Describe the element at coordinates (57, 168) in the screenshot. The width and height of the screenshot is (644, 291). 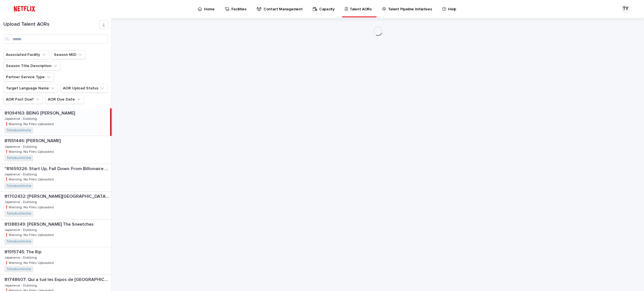
I see `p: "81659326: Start Up, Fall Down: From Billionaire to Convict: Limited Series"` at that location.